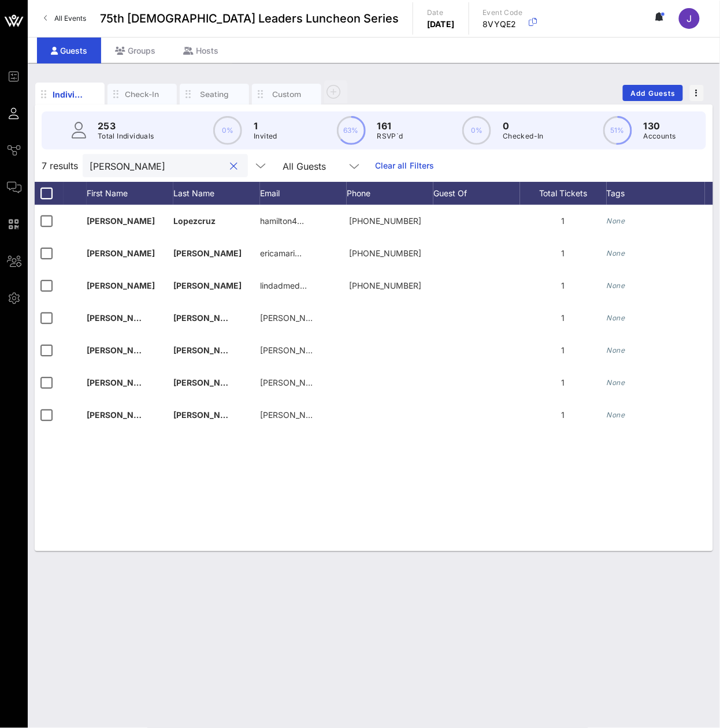 The width and height of the screenshot is (720, 728). Describe the element at coordinates (390, 194) in the screenshot. I see `div: Phone` at that location.